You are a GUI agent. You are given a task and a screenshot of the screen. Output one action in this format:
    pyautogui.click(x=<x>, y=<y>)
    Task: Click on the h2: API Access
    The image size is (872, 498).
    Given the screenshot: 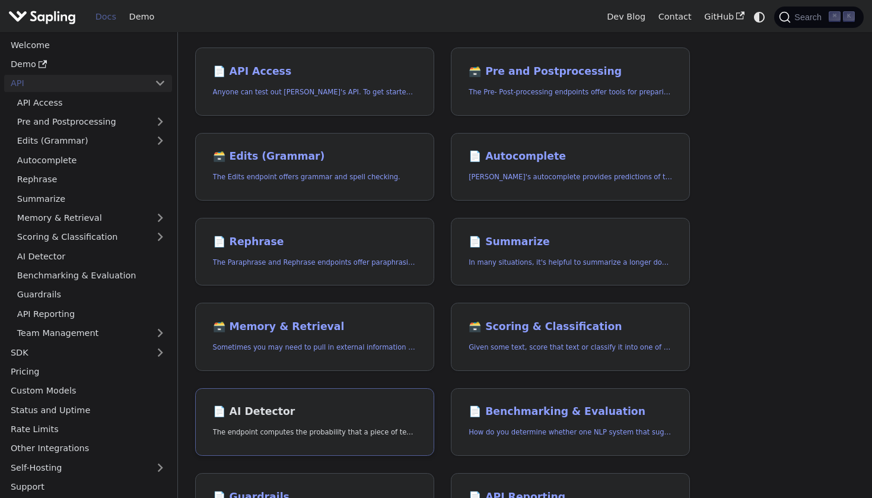 What is the action you would take?
    pyautogui.click(x=314, y=72)
    